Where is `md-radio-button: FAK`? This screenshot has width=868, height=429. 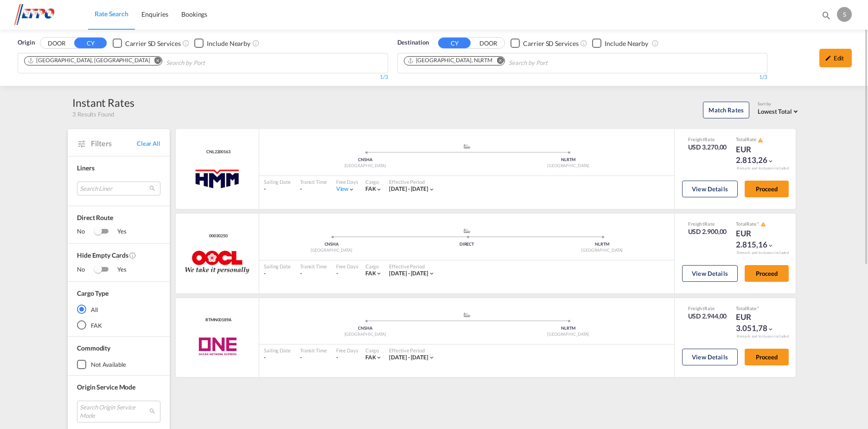
md-radio-button: FAK is located at coordinates (119, 325).